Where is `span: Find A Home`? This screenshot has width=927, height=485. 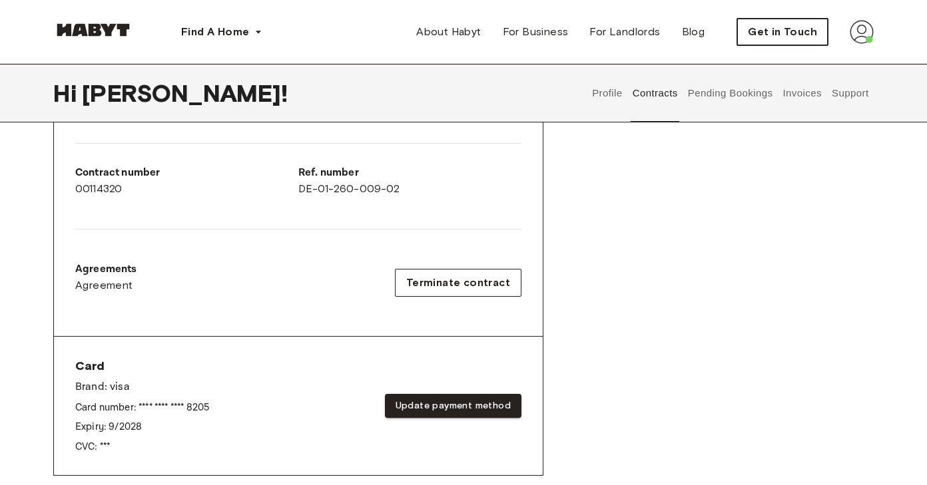 span: Find A Home is located at coordinates (215, 32).